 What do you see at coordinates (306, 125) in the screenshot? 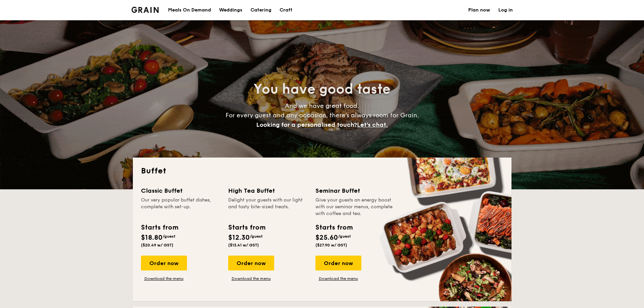
I see `span: Looking for a personalised touch?` at bounding box center [306, 125].